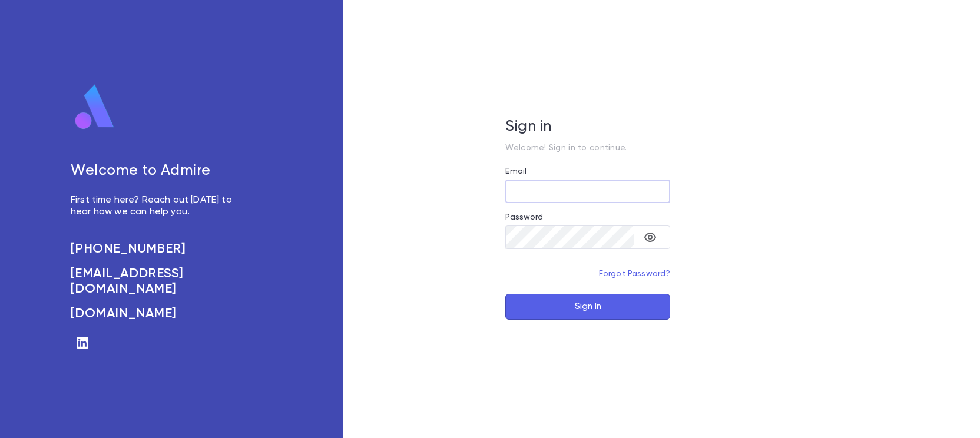 The width and height of the screenshot is (980, 438). I want to click on label: Email, so click(516, 171).